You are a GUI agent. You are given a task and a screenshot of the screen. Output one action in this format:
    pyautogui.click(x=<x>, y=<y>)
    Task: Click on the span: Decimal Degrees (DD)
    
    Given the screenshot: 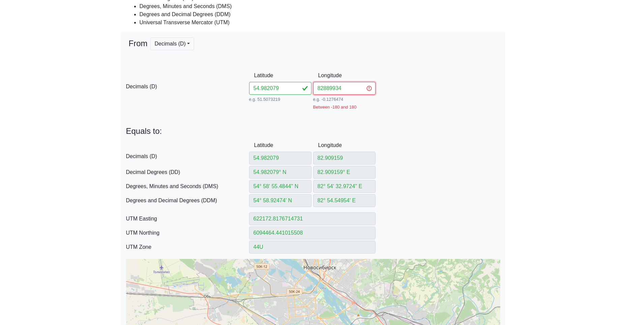 What is the action you would take?
    pyautogui.click(x=187, y=172)
    